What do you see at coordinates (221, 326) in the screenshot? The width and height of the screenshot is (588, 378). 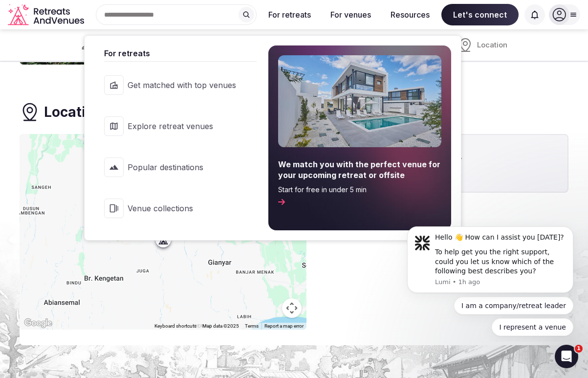 I see `span: Map data ©2025` at bounding box center [221, 326].